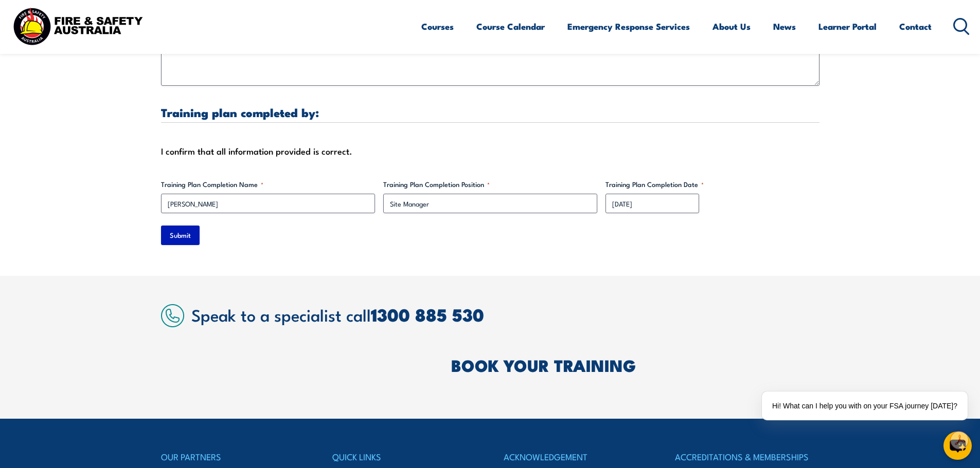 Image resolution: width=980 pixels, height=468 pixels. What do you see at coordinates (785, 26) in the screenshot?
I see `a: News` at bounding box center [785, 26].